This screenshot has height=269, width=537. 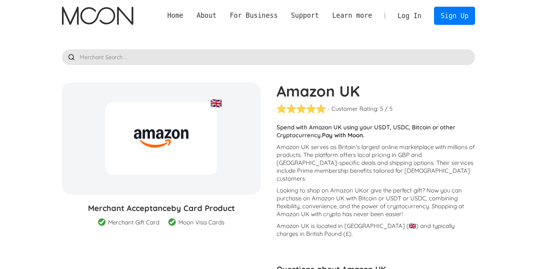 What do you see at coordinates (376, 202) in the screenshot?
I see `p: Looking to shop on Amazon UK ? Now you can purchase on Amazon UK with Bitcoin or USDT or USDC, co...` at bounding box center [376, 202].